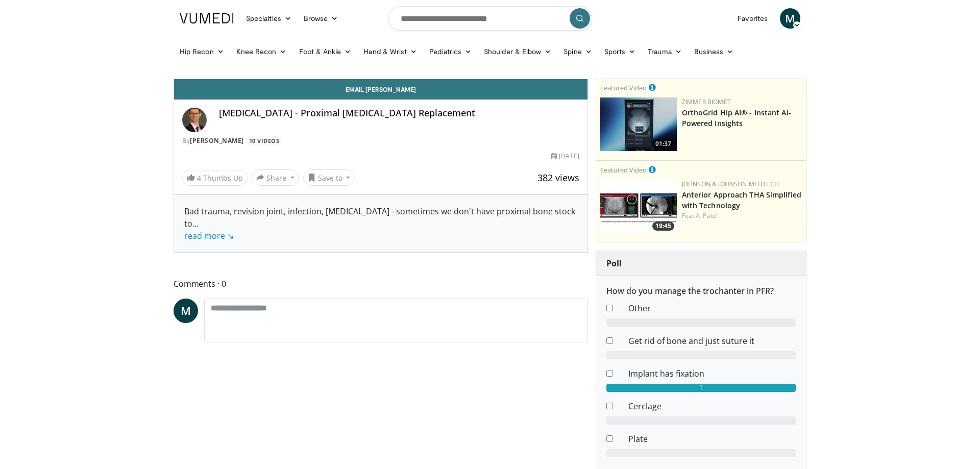 The height and width of the screenshot is (469, 980). Describe the element at coordinates (381, 284) in the screenshot. I see `span: Comments 0` at that location.